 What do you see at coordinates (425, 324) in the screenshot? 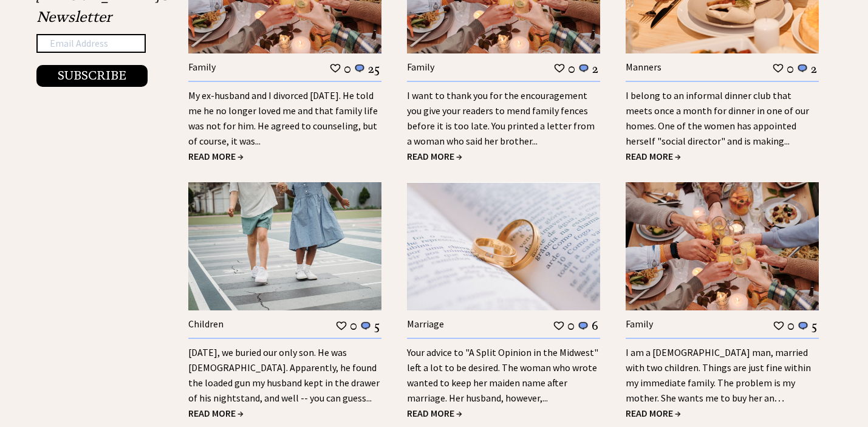
I see `a: Marriage` at bounding box center [425, 324].